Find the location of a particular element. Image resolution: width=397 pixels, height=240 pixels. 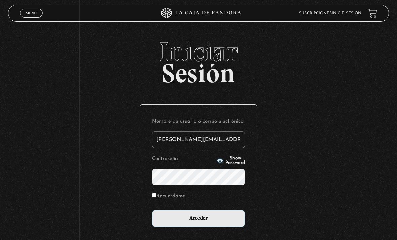

span: Show Password is located at coordinates (235, 161).